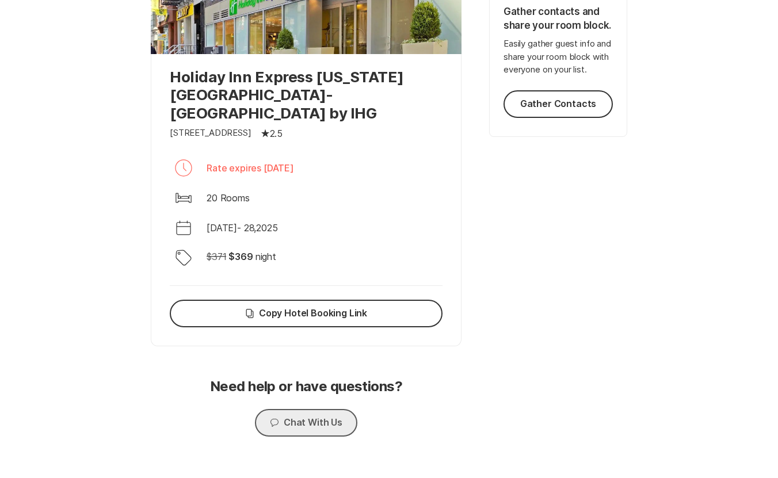 The width and height of the screenshot is (778, 478). Describe the element at coordinates (266, 257) in the screenshot. I see `p: night` at that location.